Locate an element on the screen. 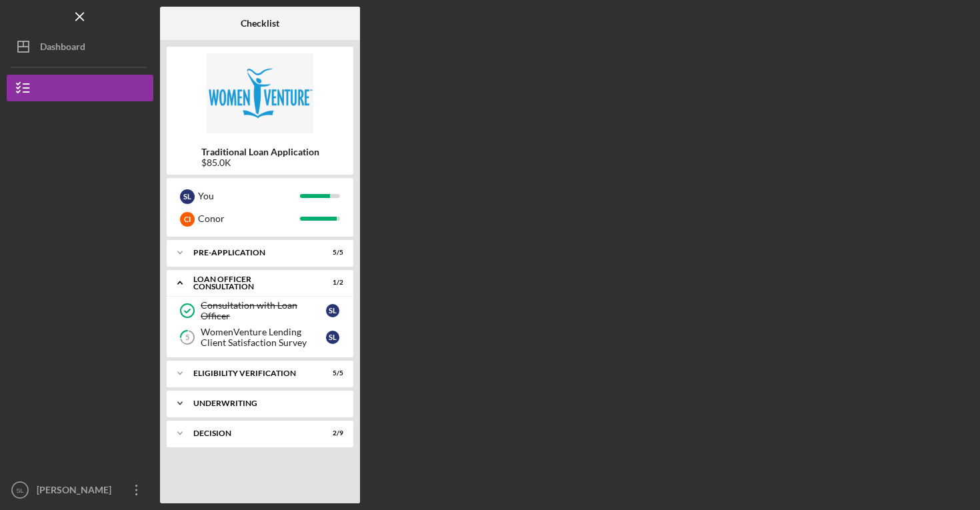 This screenshot has height=510, width=980. div: 2 / 9 is located at coordinates (331, 434).